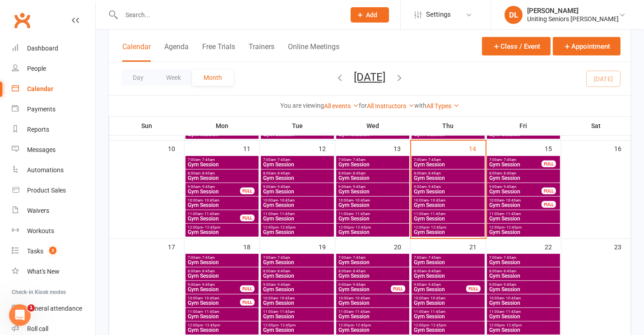  What do you see at coordinates (53, 48) in the screenshot?
I see `a: Dashboard` at bounding box center [53, 48].